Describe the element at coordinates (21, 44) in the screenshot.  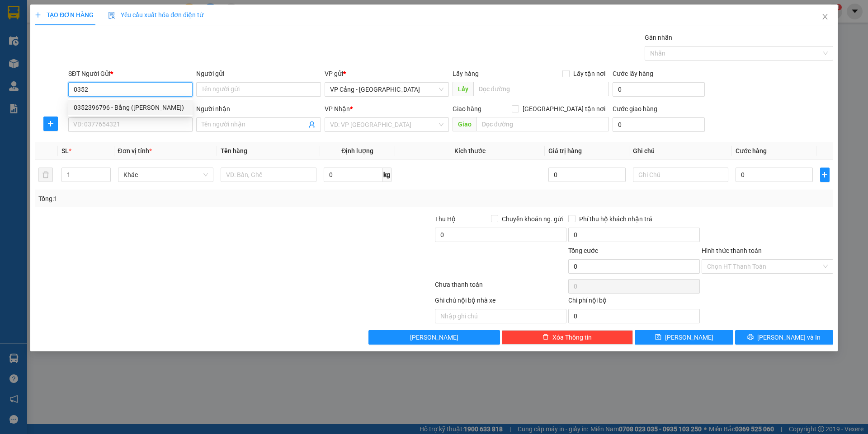
I see `img: logo` at that location.